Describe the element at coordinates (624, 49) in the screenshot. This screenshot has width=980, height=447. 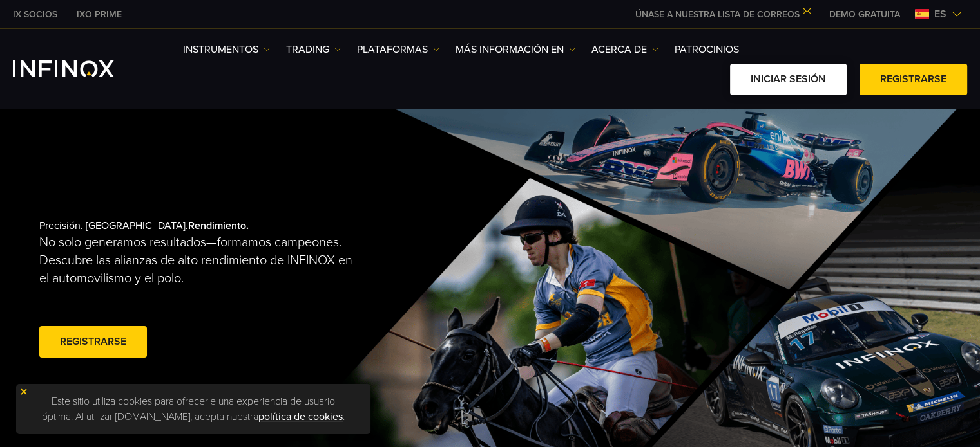
I see `a: ACERCA DE` at that location.